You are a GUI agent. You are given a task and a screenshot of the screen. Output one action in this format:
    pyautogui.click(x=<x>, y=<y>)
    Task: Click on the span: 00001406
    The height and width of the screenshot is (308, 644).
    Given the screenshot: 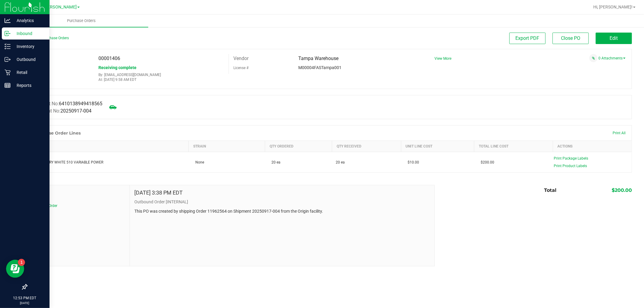 What is the action you would take?
    pyautogui.click(x=110, y=58)
    